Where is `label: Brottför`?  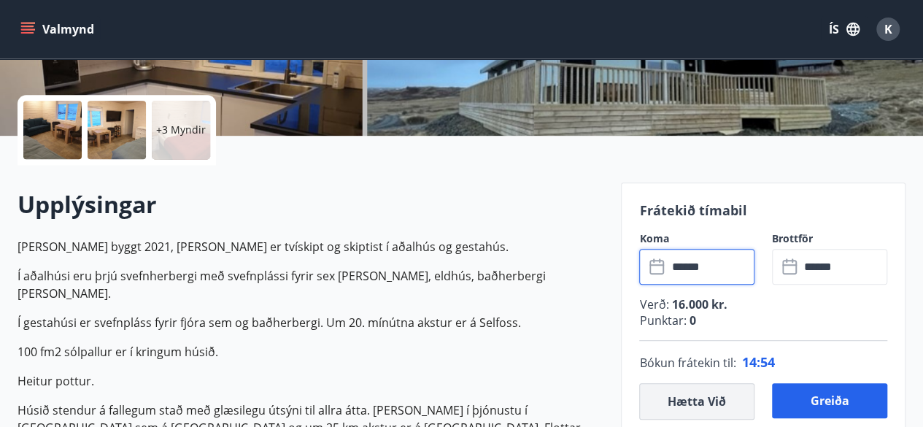 label: Brottför is located at coordinates (830, 239).